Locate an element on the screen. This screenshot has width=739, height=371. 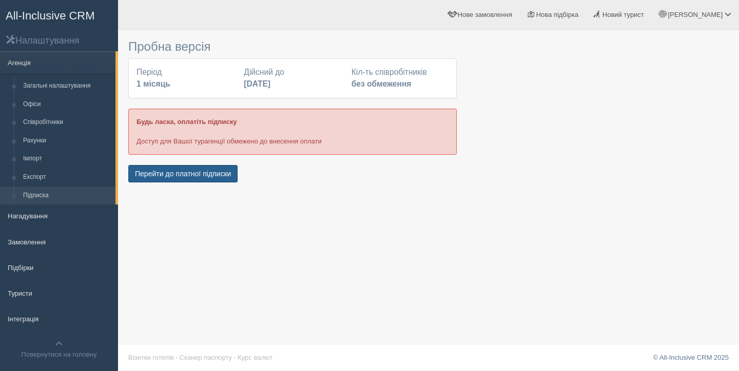
span: Новий турист is located at coordinates (623, 14).